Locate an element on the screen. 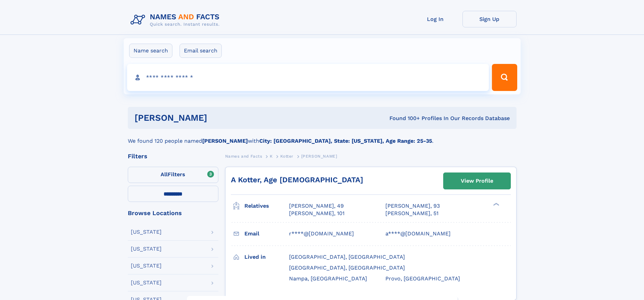  a: Names and Facts is located at coordinates (244, 156).